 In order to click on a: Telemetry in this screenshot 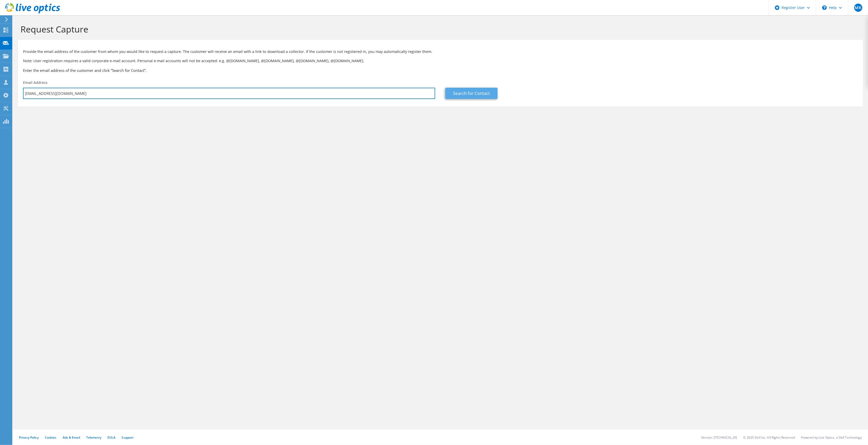, I will do `click(93, 438)`.